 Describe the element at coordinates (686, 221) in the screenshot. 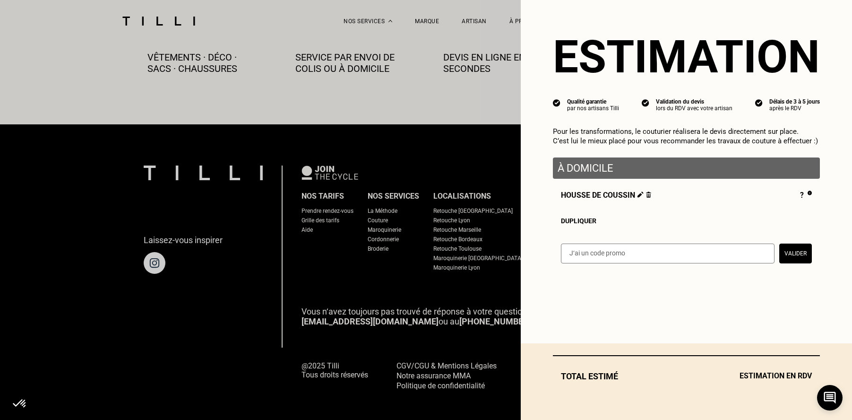

I see `div: Dupliquer` at that location.